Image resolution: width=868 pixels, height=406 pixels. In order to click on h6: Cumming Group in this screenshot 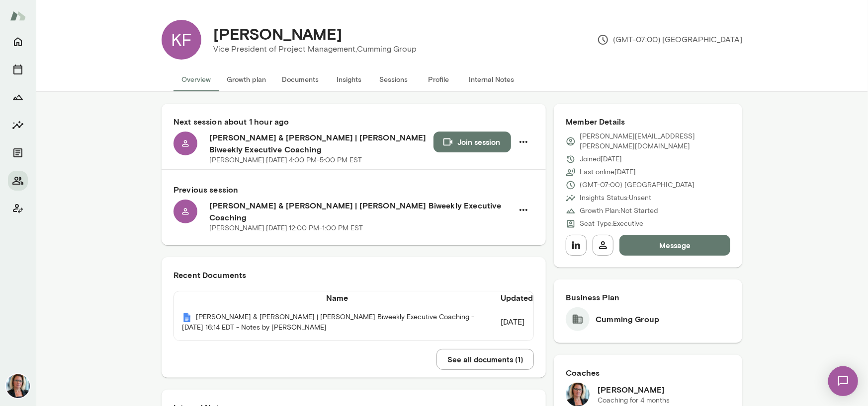, I will do `click(627, 319)`.